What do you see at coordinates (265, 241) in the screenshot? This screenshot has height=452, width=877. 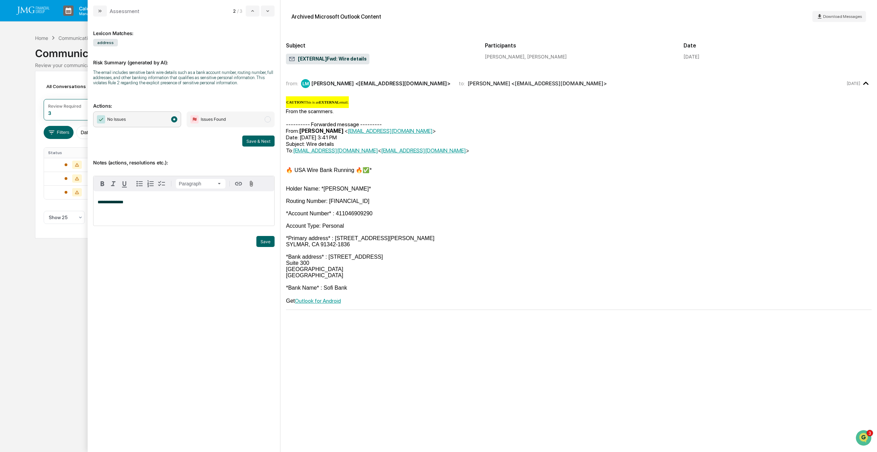 I see `button: Save` at bounding box center [265, 241].